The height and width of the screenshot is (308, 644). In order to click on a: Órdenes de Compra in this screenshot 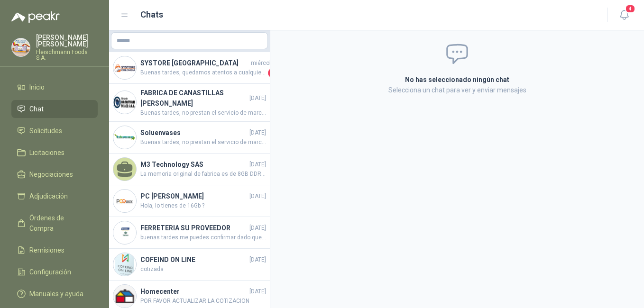, I will do `click(55, 223)`.